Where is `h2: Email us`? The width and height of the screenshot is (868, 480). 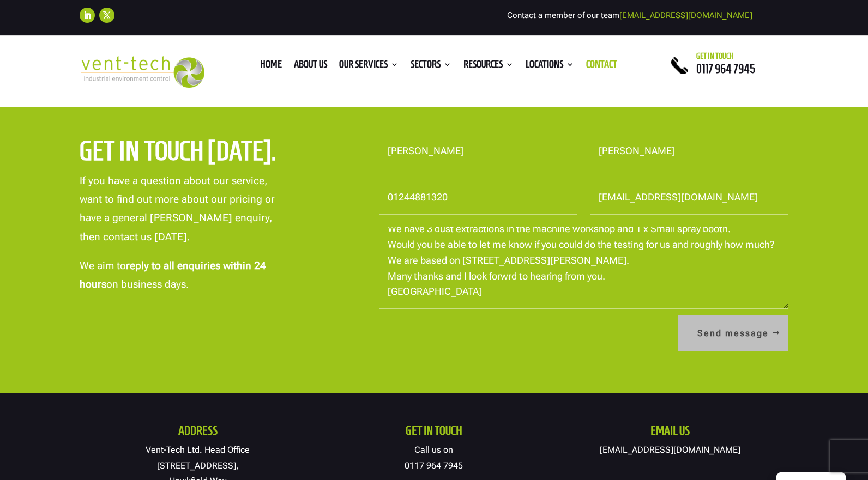
h2: Email us is located at coordinates (670, 433).